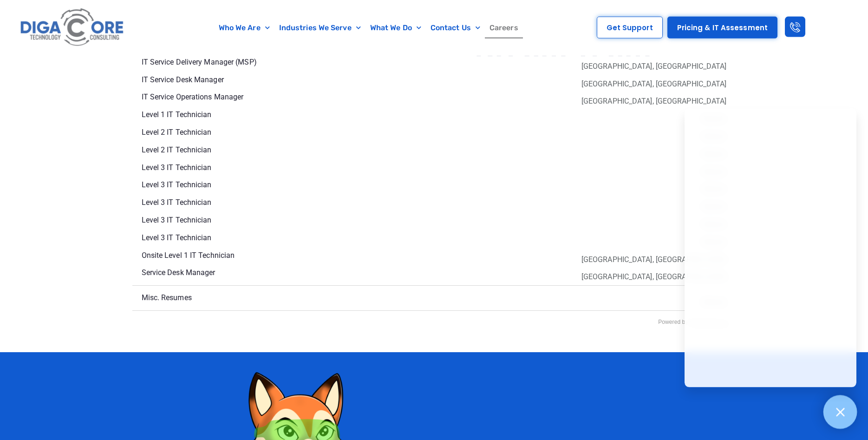 The image size is (868, 440). I want to click on nav: Menu, so click(368, 28).